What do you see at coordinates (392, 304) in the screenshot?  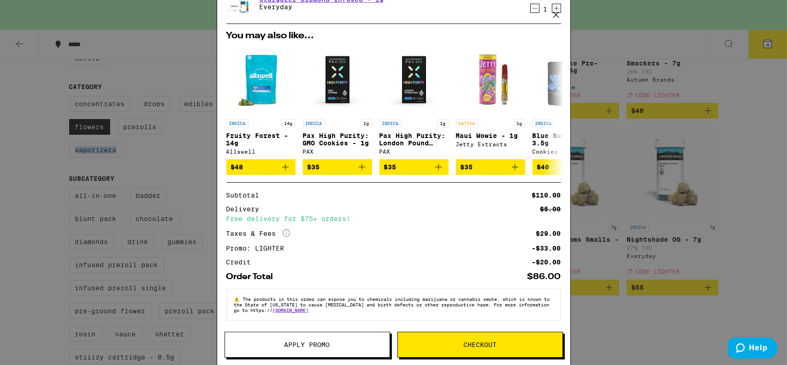 I see `span: The products in this order can expose you to chemicals including marijuana or cannabis smoke, whi...` at bounding box center [392, 304].